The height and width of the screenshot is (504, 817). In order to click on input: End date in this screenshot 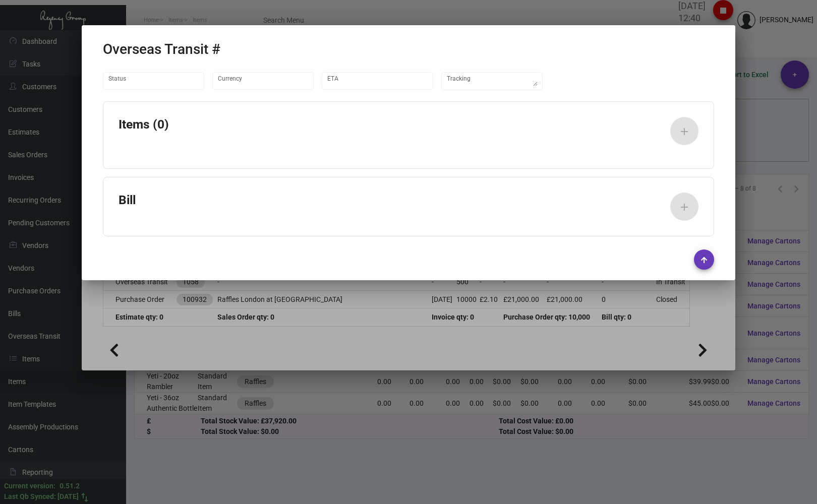, I will do `click(391, 81)`.